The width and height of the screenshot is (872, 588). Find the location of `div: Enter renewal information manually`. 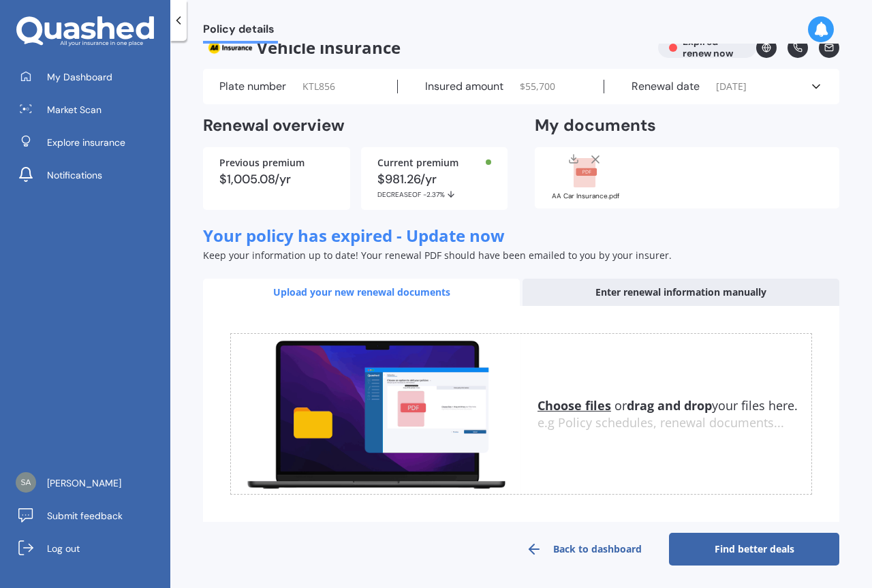

div: Enter renewal information manually is located at coordinates (680, 292).